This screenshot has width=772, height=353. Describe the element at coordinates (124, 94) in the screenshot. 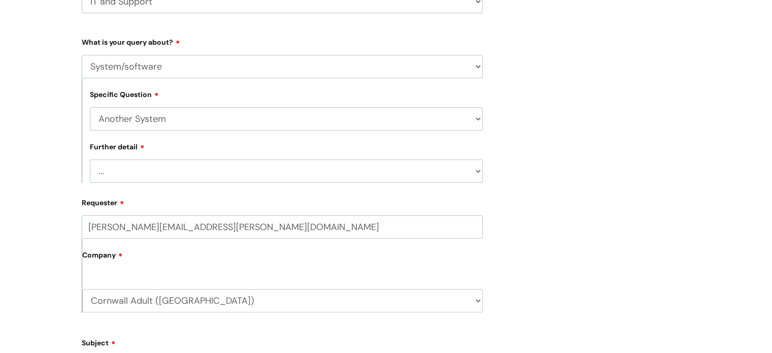

I see `label: Specific Question` at that location.